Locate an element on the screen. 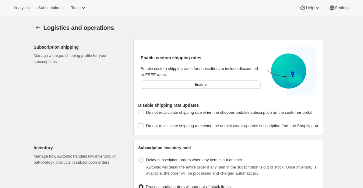 The height and width of the screenshot is (188, 363). h2: Subscription shipping is located at coordinates (79, 47).